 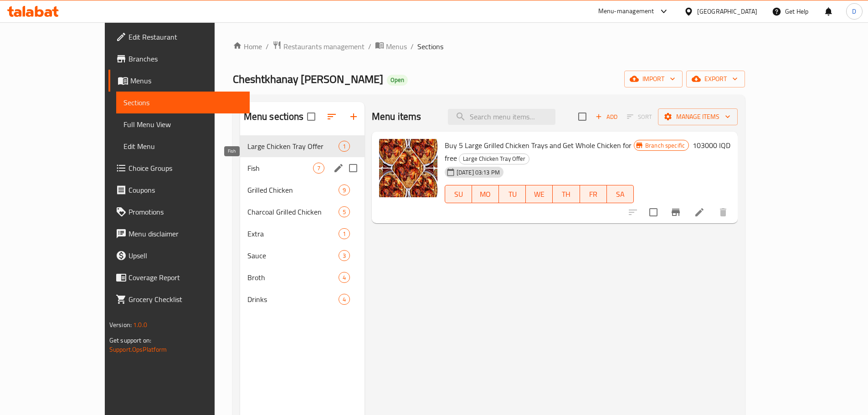 I want to click on span: Grilled Chicken, so click(x=293, y=190).